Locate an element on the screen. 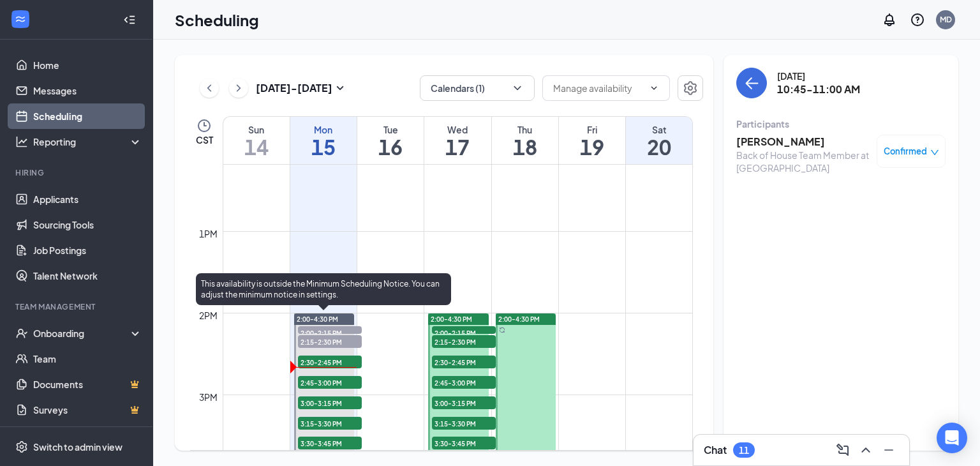 The image size is (980, 466). div: Open Intercom Messenger is located at coordinates (952, 438).